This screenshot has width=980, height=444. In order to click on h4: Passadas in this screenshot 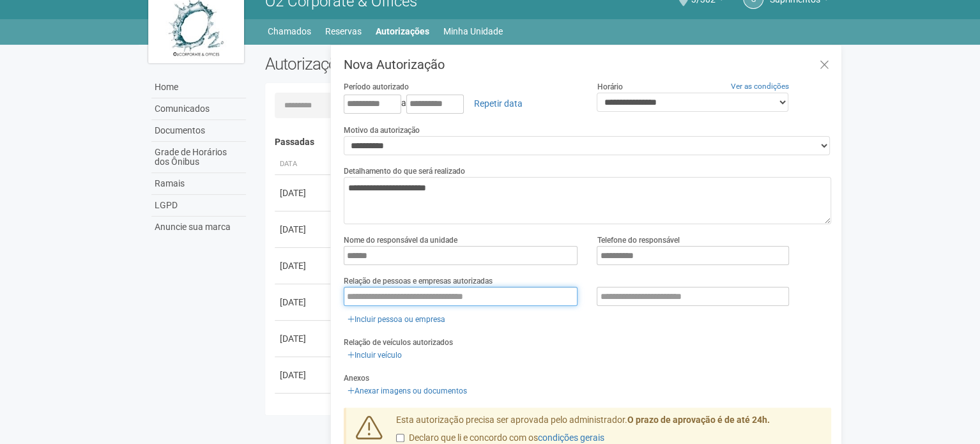, I will do `click(548, 142)`.